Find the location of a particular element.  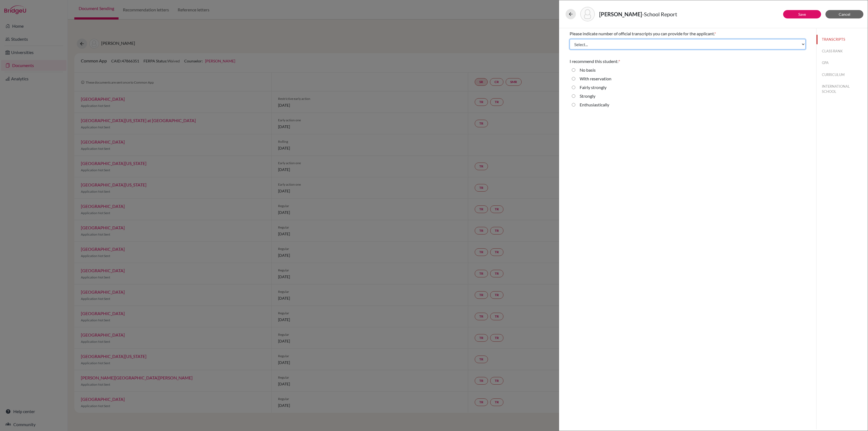

label: Enthusiastically is located at coordinates (595, 105).